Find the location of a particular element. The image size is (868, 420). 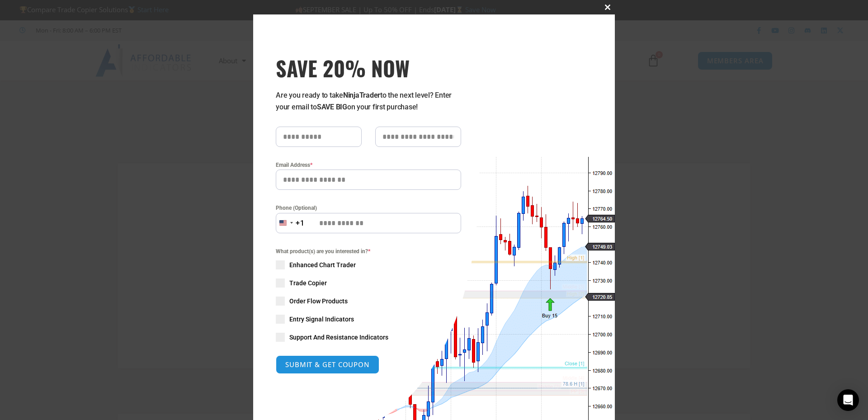

label: Entry Signal Indicators is located at coordinates (368, 319).